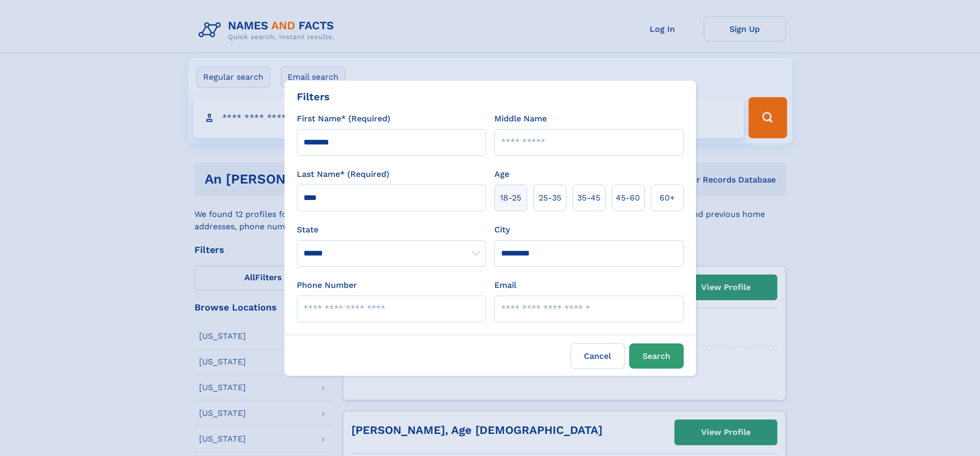  Describe the element at coordinates (598, 356) in the screenshot. I see `label: Cancel` at that location.